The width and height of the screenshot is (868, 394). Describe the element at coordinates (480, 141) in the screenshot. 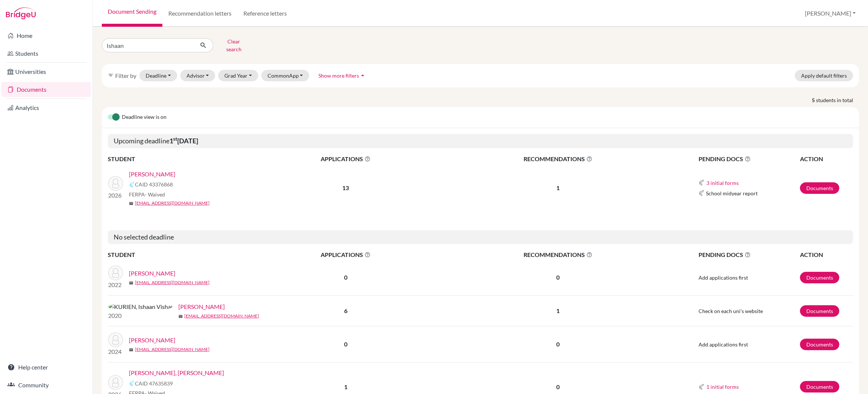

I see `h5: Upcoming deadline` at that location.